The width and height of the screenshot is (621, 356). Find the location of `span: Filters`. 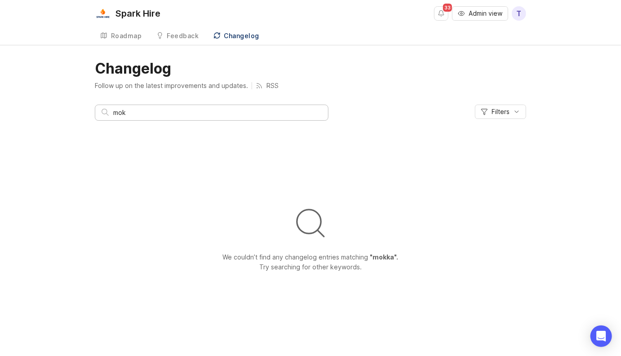

span: Filters is located at coordinates (500, 112).